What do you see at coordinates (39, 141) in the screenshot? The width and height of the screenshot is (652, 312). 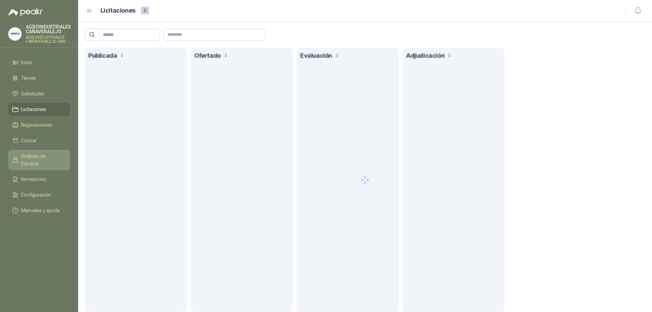 I see `a: Cotizar` at bounding box center [39, 141].